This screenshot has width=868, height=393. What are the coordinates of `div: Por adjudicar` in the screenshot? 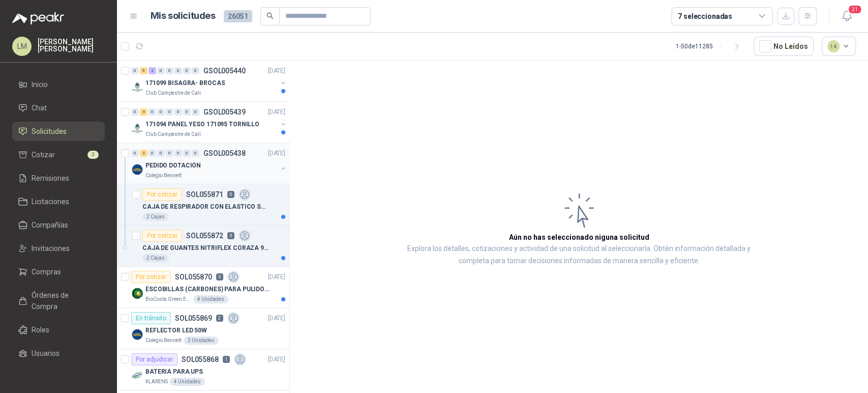 It's located at (154, 359).